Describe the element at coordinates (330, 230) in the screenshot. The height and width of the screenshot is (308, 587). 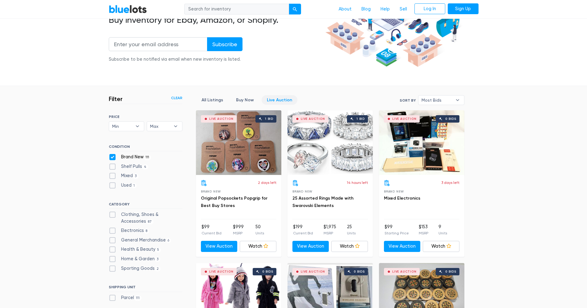
I see `li: $1,975` at that location.